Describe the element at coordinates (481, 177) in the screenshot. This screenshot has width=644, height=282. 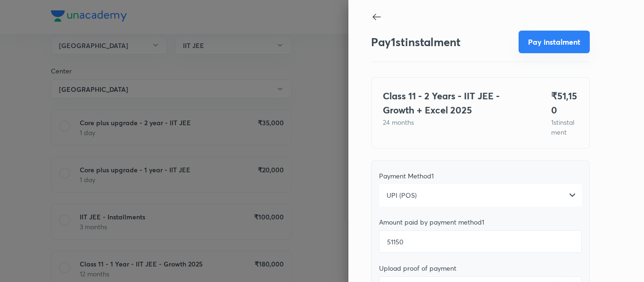
I see `div: Payment Method 1` at that location.